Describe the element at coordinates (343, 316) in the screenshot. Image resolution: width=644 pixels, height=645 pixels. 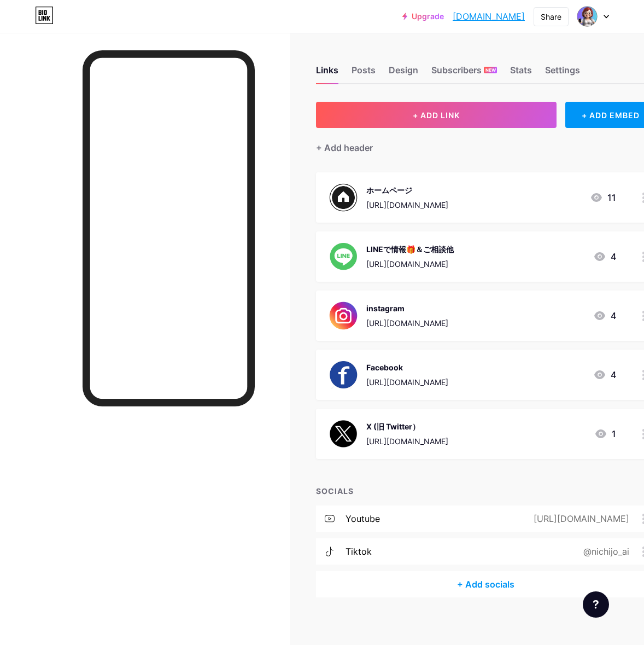
I see `img: instagram` at that location.